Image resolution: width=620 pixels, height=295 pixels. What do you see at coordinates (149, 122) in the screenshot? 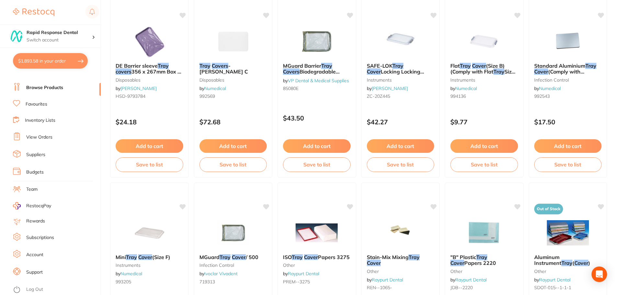
I see `p: $24.18` at bounding box center [149, 122].